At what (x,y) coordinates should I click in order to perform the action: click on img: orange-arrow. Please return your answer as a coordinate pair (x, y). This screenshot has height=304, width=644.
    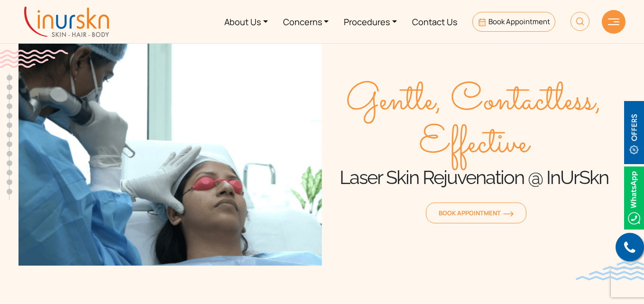
    Looking at the image, I should click on (508, 214).